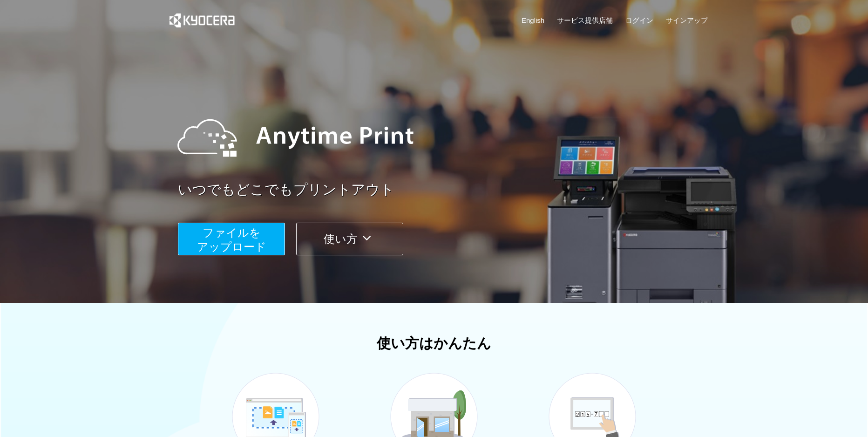 Image resolution: width=868 pixels, height=437 pixels. What do you see at coordinates (446, 189) in the screenshot?
I see `a: いつでもどこでもプリントアウト` at bounding box center [446, 189].